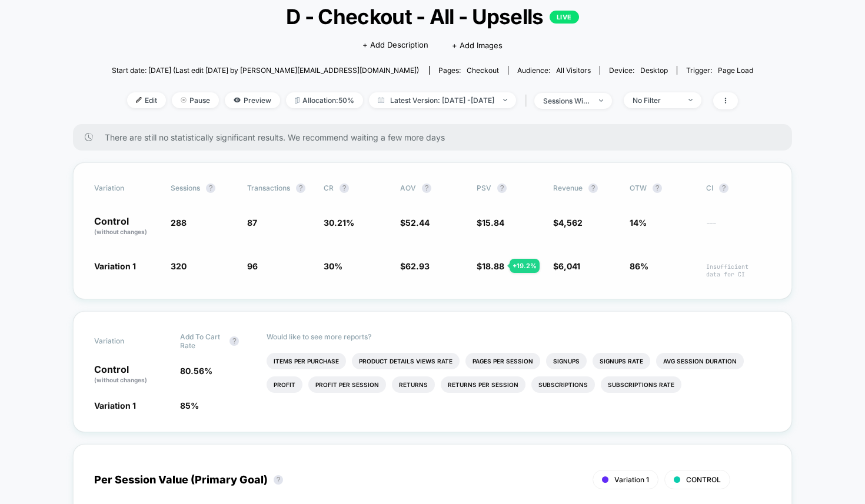  What do you see at coordinates (437, 137) in the screenshot?
I see `span: There are still no statistically significant results. We recommend waiting a few more days` at bounding box center [437, 137].